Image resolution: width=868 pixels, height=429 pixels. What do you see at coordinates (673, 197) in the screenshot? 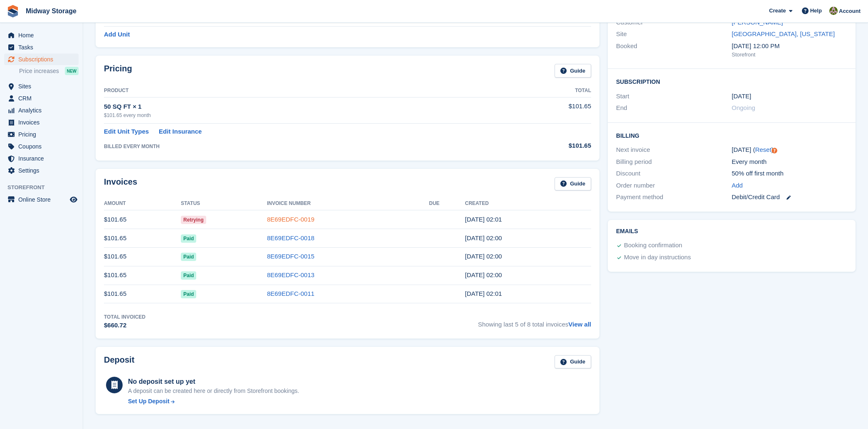
I see `div: Payment method` at bounding box center [673, 197].